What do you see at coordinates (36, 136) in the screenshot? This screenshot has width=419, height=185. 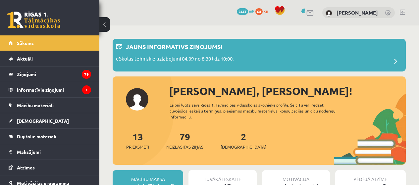 I see `span: Digitālie materiāli` at bounding box center [36, 136].